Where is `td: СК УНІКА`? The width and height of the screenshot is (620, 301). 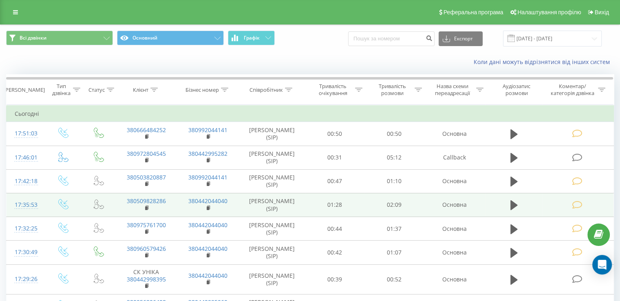 td: СК УНІКА is located at coordinates (146, 279).